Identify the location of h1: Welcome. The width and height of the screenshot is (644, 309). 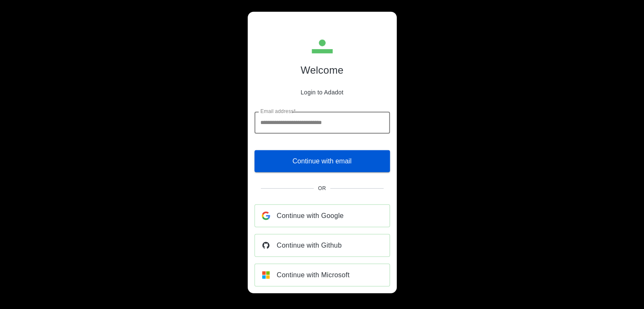
(322, 70).